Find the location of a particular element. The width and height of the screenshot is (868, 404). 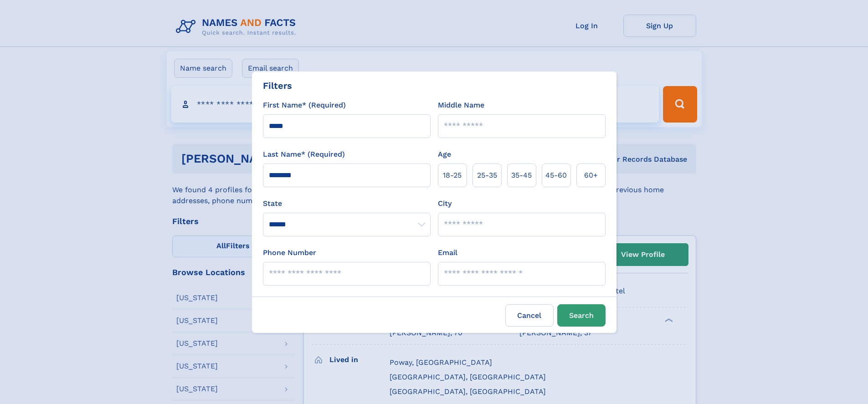

label: First Name* (Required) is located at coordinates (304, 106).